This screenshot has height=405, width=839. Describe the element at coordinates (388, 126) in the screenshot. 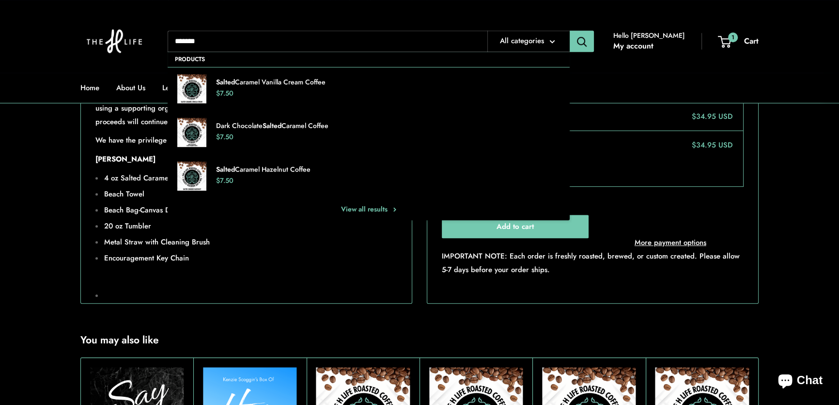

I see `p: Dark Chocolate Caramel Coffee` at that location.